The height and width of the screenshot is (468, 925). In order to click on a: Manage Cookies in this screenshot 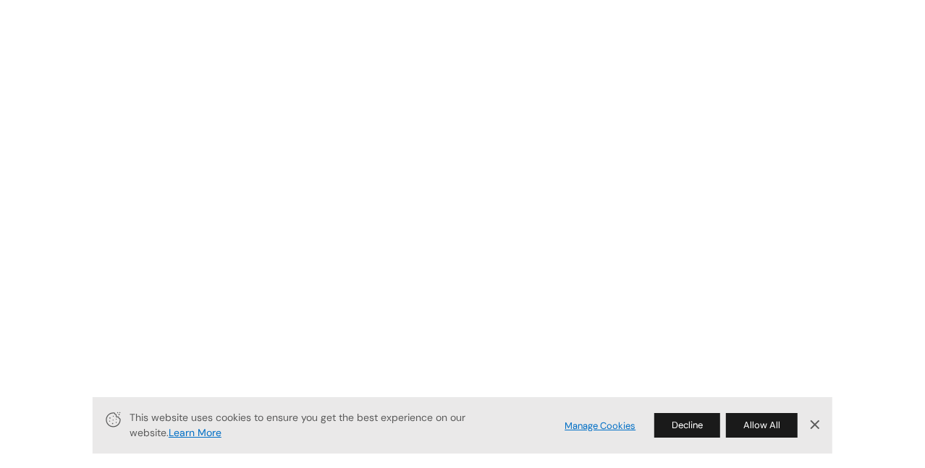, I will do `click(600, 426)`.